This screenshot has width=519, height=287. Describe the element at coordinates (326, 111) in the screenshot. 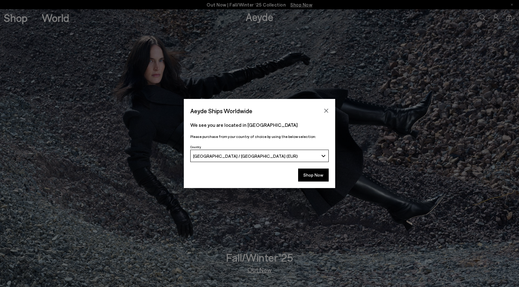

I see `button: Close` at that location.